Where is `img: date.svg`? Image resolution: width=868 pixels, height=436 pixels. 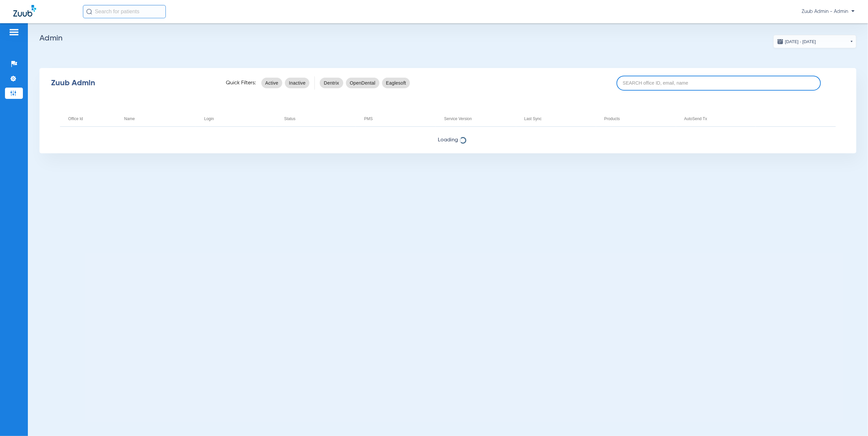 img: date.svg is located at coordinates (781, 42).